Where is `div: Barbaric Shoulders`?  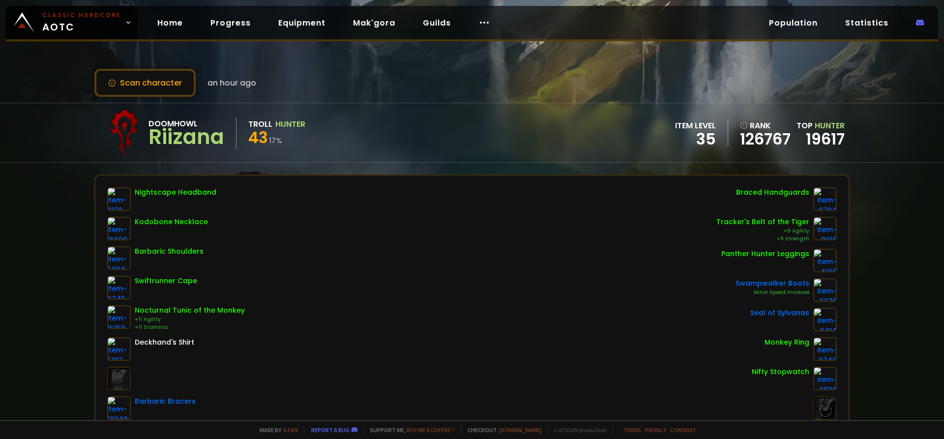
div: Barbaric Shoulders is located at coordinates (169, 251).